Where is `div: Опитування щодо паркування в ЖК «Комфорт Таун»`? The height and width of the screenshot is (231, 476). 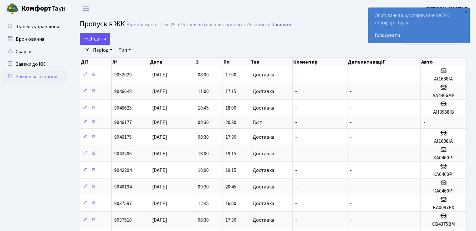 div: Опитування щодо паркування в ЖК «Комфорт Таун» is located at coordinates (419, 25).